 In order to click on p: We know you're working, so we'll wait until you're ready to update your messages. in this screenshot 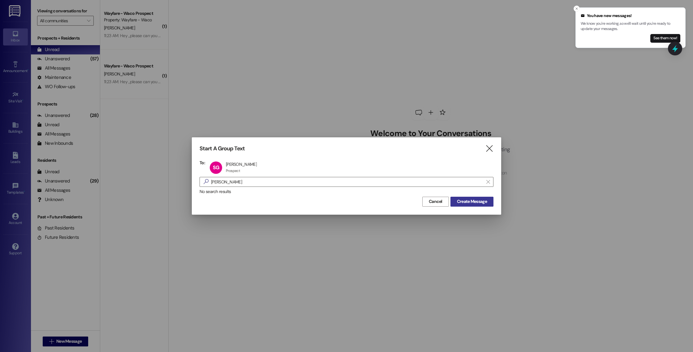, I will do `click(631, 26)`.